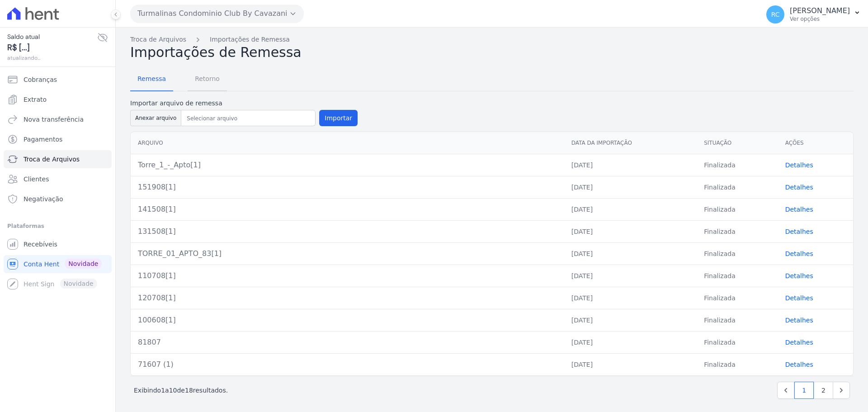 Image resolution: width=868 pixels, height=412 pixels. Describe the element at coordinates (57, 182) in the screenshot. I see `nav: Sidebar` at that location.